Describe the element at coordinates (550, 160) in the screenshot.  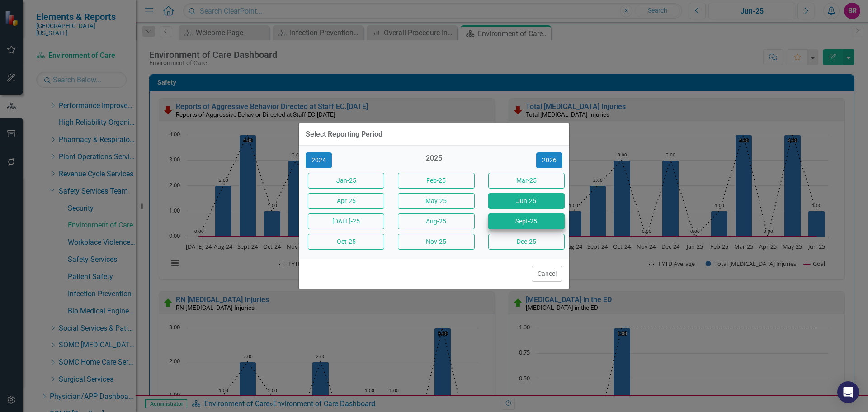
I see `button: 2026` at that location.